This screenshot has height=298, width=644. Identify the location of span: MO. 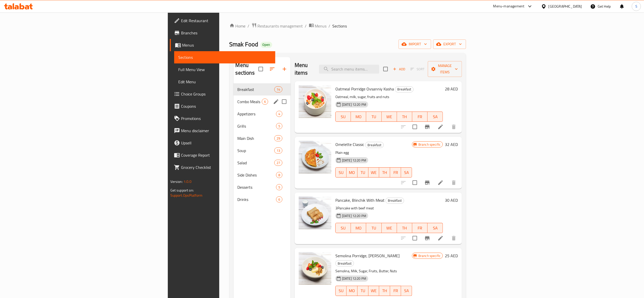
(352, 291).